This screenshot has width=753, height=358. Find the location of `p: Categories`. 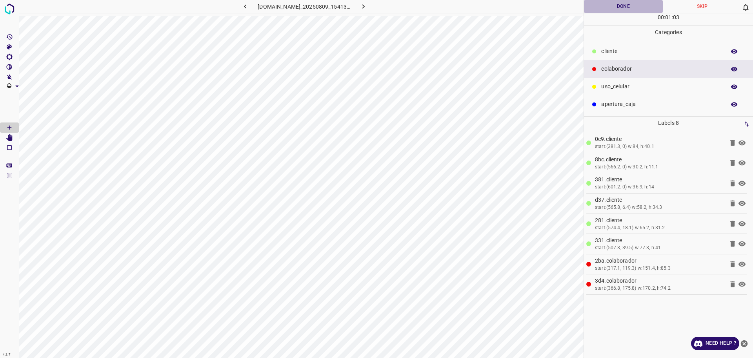

p: Categories is located at coordinates (668, 32).